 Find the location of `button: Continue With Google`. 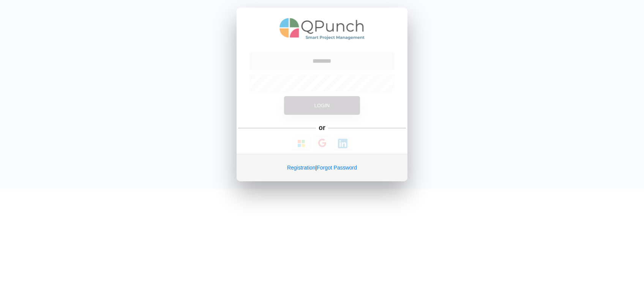

button: Continue With Google is located at coordinates (322, 144).